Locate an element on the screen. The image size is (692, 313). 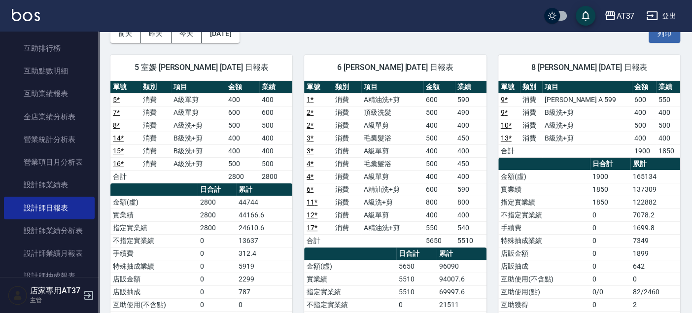
td: 1899 is located at coordinates (655, 253).